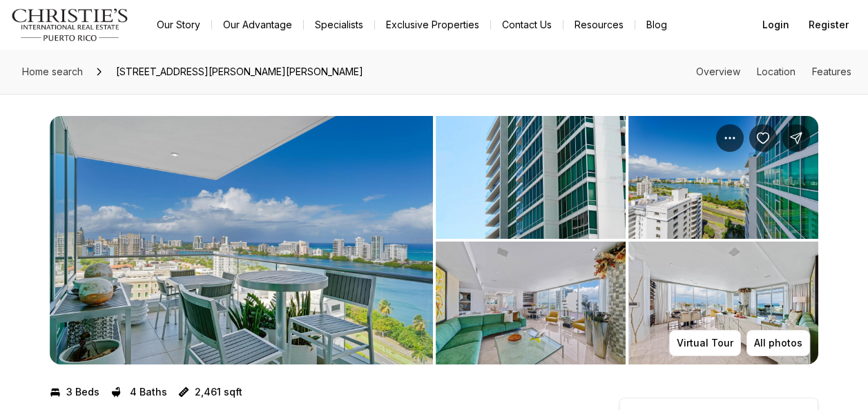 This screenshot has width=868, height=410. What do you see at coordinates (775, 25) in the screenshot?
I see `button: Login` at bounding box center [775, 25].